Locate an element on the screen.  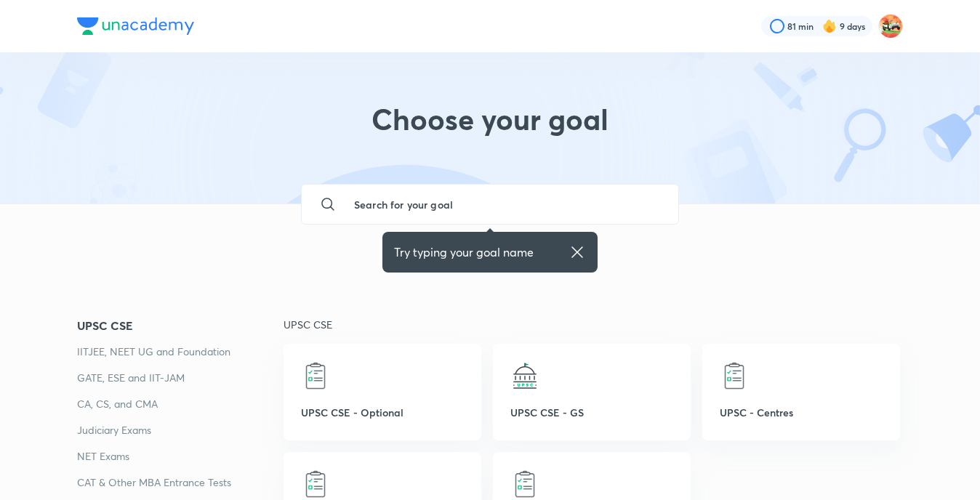
a: GATE, ESE and IIT-JAM is located at coordinates (180, 378).